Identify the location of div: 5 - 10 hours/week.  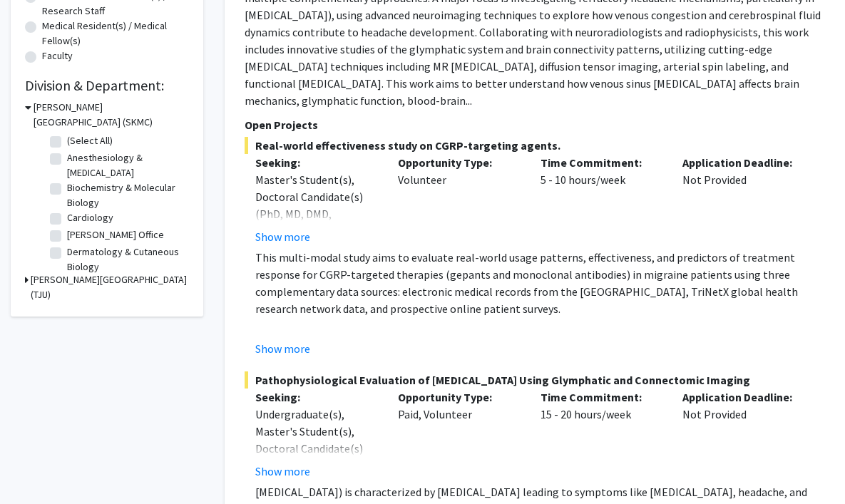
(601, 200).